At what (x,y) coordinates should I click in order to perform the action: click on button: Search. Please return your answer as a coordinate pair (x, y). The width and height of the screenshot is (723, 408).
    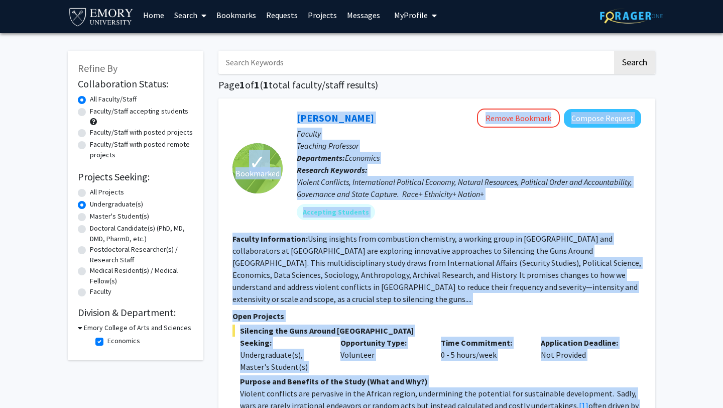
    Looking at the image, I should click on (635, 62).